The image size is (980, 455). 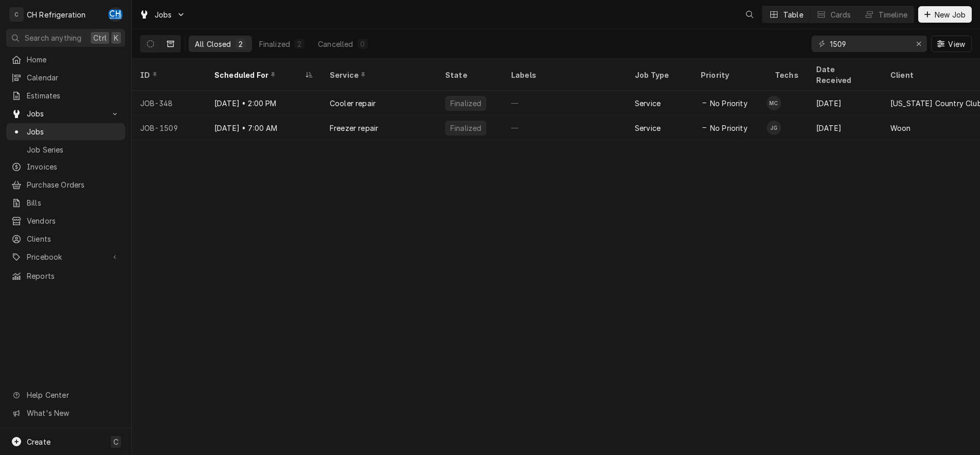 I want to click on div: Priority, so click(x=729, y=75).